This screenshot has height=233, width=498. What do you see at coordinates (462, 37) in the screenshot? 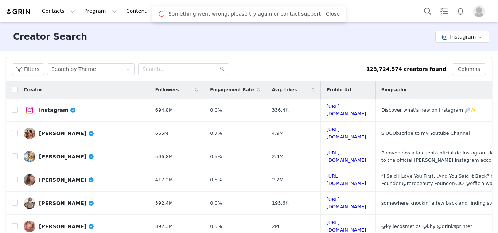
I see `button: Instagram` at bounding box center [462, 37].